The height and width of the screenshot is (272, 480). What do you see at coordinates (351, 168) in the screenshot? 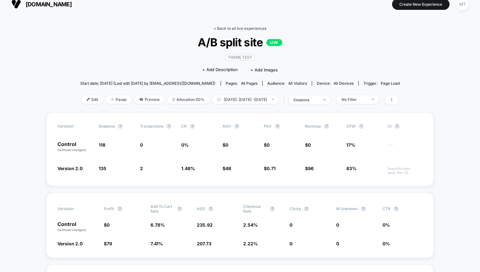
I see `span: 83%` at bounding box center [351, 168].